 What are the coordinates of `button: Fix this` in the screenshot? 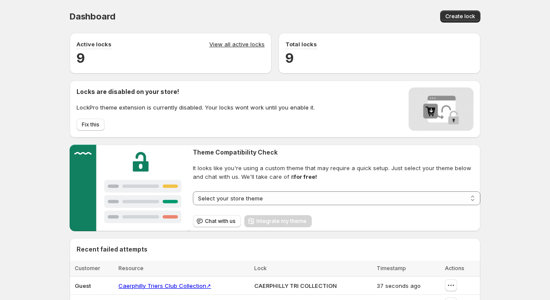 It's located at (90, 125).